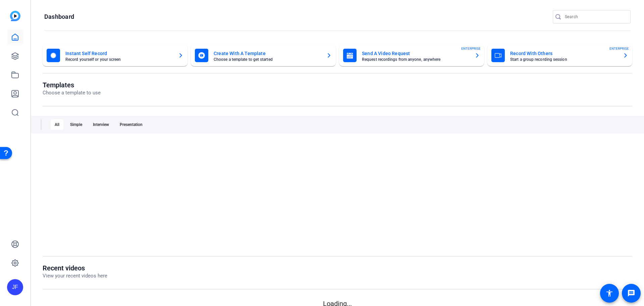 The image size is (644, 306). I want to click on mat-card-subtitle: Request recordings from anyone, anywhere, so click(416, 60).